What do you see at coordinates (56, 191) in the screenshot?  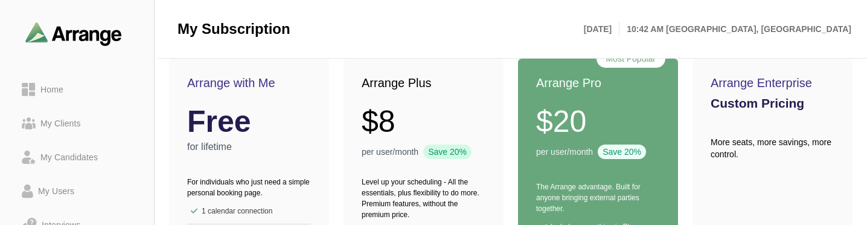 I see `div: My Users` at bounding box center [56, 191].